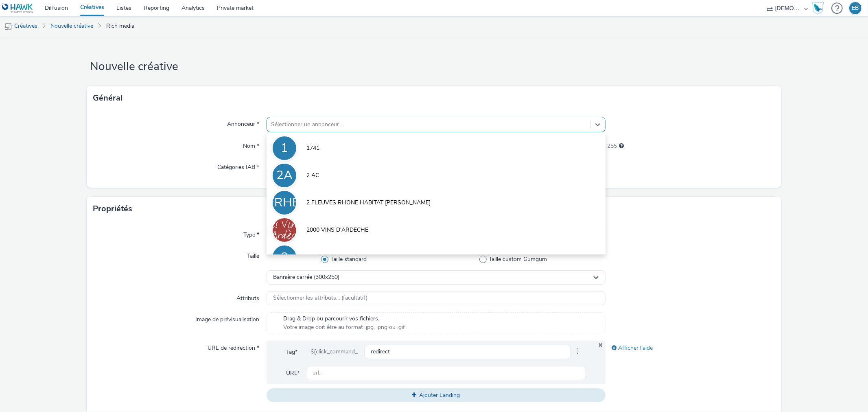  I want to click on label: Annonceur *, so click(243, 122).